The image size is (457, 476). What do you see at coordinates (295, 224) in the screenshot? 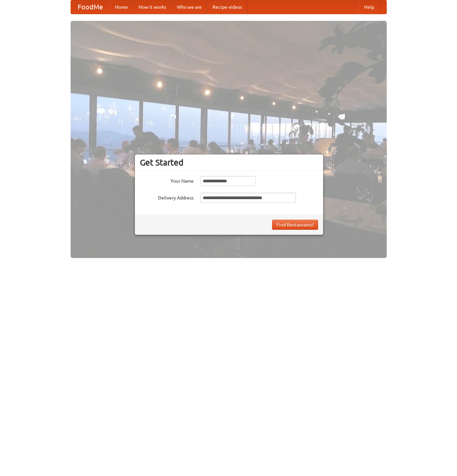
I see `button: Find Restaurants!` at bounding box center [295, 224].